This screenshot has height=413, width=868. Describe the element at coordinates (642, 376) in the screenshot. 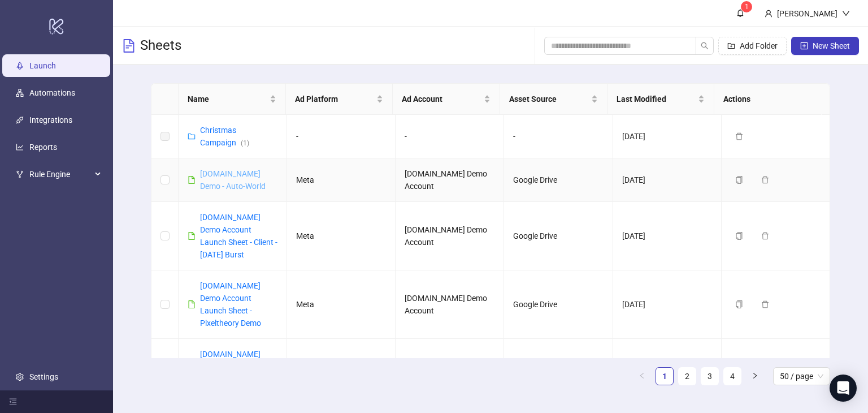

I see `button: left` at that location.